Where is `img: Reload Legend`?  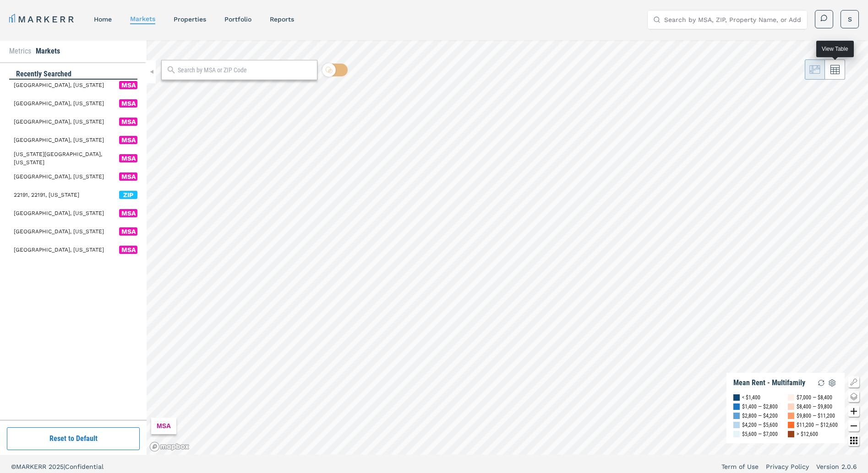
img: Reload Legend is located at coordinates (821, 383).